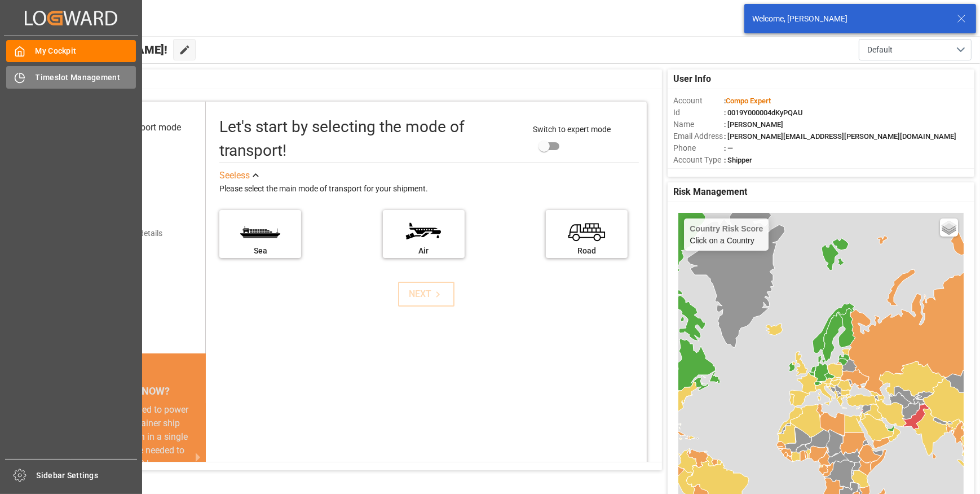  What do you see at coordinates (71, 77) in the screenshot?
I see `a: Timeslot Management` at bounding box center [71, 77].